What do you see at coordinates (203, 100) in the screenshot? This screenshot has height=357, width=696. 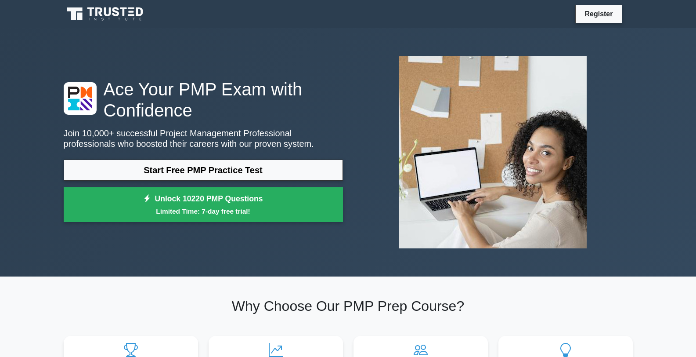 I see `h1: Ace Your PMP Exam with Confidence` at bounding box center [203, 100].